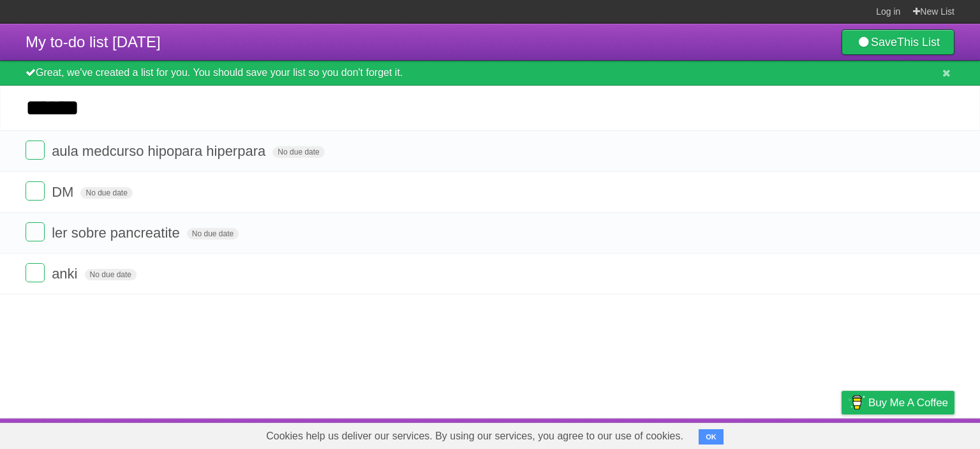 The image size is (980, 449). I want to click on a: About, so click(685, 433).